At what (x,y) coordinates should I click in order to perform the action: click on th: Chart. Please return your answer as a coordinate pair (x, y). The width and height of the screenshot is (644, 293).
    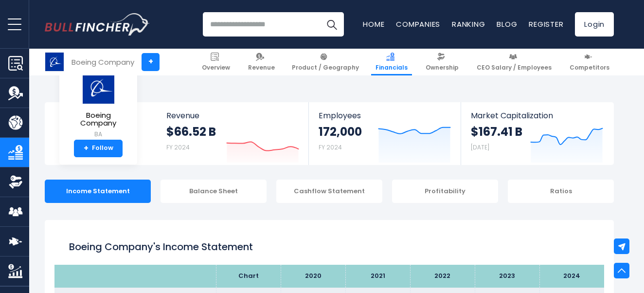
    Looking at the image, I should click on (248, 275).